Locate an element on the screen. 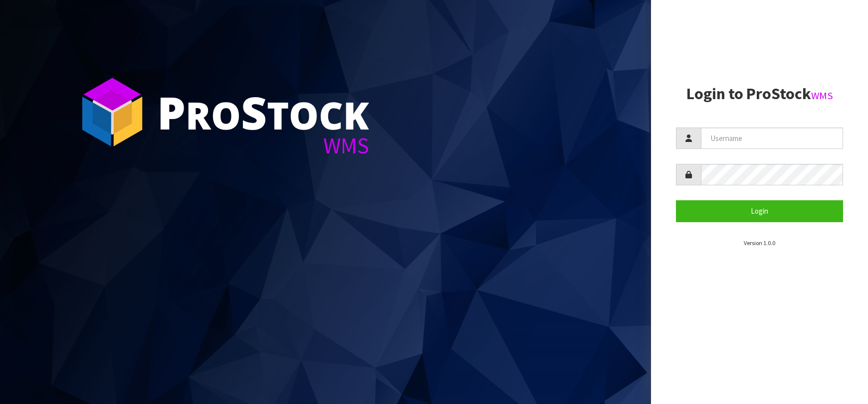  img: ProStock Cube is located at coordinates (112, 112).